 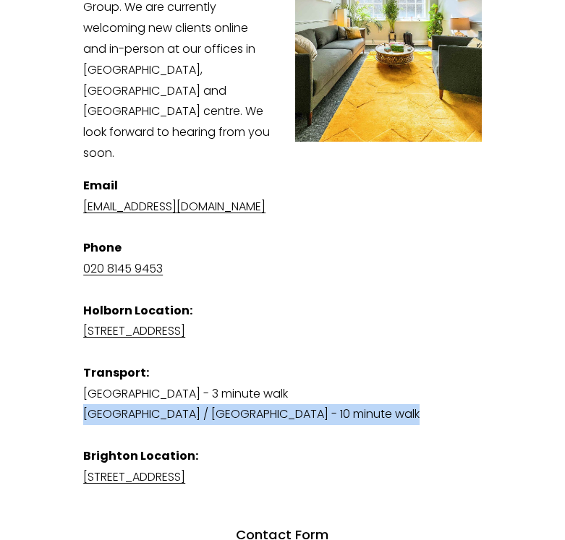 I want to click on a: 020 8145 9453, so click(x=123, y=268).